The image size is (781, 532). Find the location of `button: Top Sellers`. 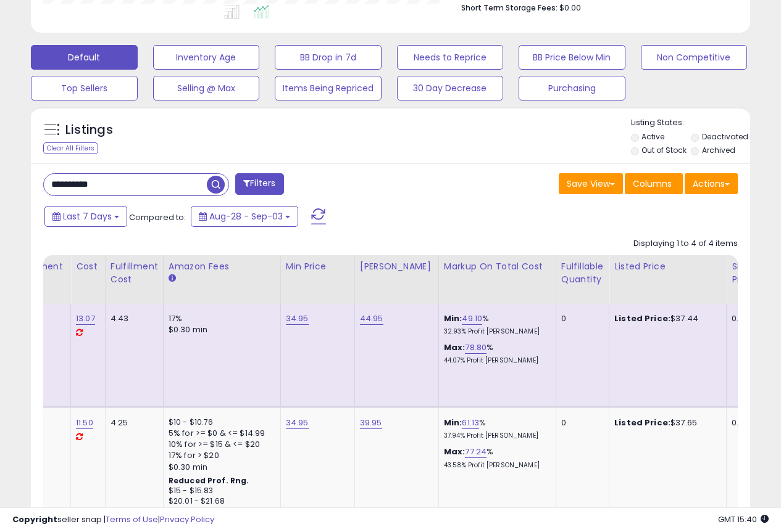

button: Top Sellers is located at coordinates (84, 88).